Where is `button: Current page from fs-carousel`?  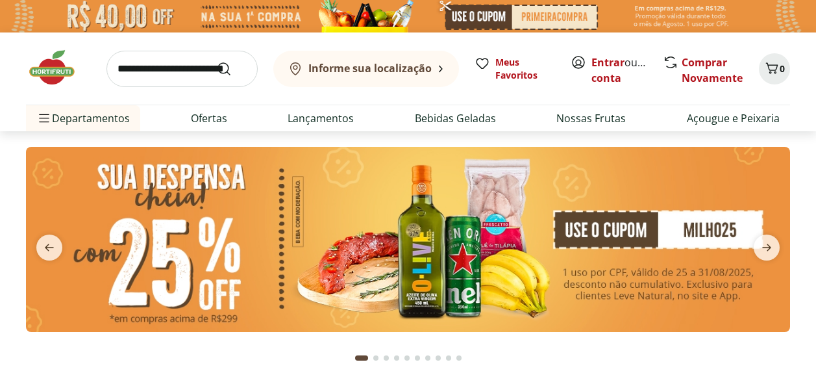
button: Current page from fs-carousel is located at coordinates (362, 358).